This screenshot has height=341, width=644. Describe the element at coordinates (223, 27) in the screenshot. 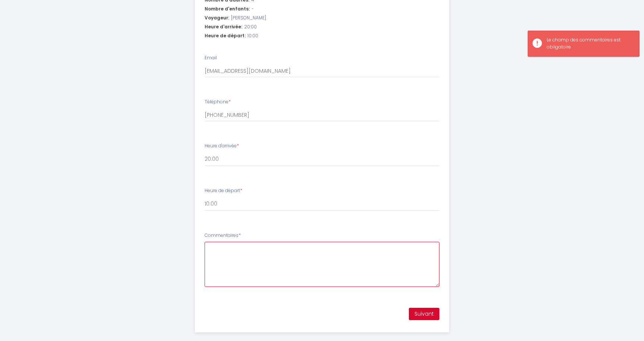

I see `span: Heure d'arrivée:` at that location.